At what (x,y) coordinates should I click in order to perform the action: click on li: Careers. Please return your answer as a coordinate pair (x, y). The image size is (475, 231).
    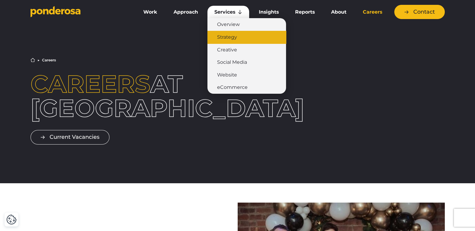
    Looking at the image, I should click on (49, 60).